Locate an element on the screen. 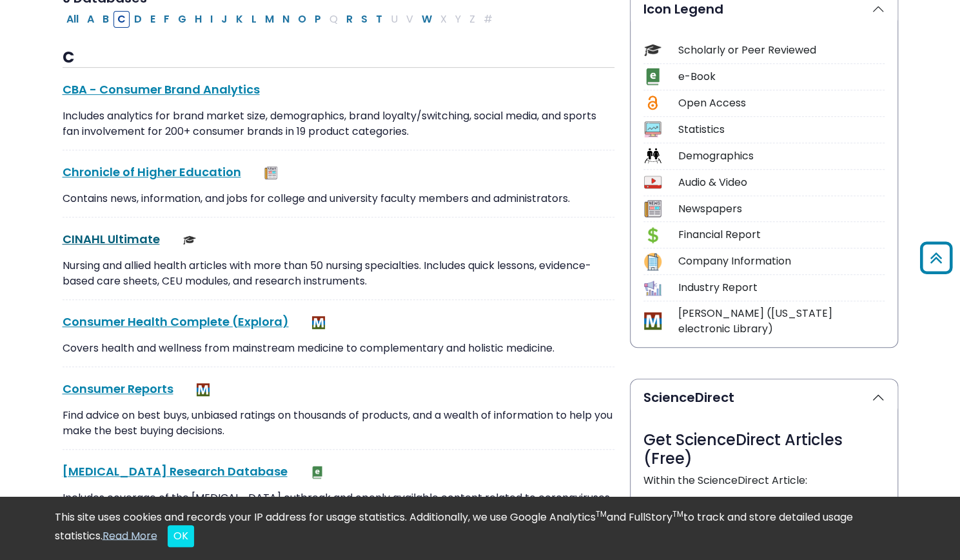 The width and height of the screenshot is (960, 560). a: Chronicle of Higher Education is located at coordinates (152, 172).